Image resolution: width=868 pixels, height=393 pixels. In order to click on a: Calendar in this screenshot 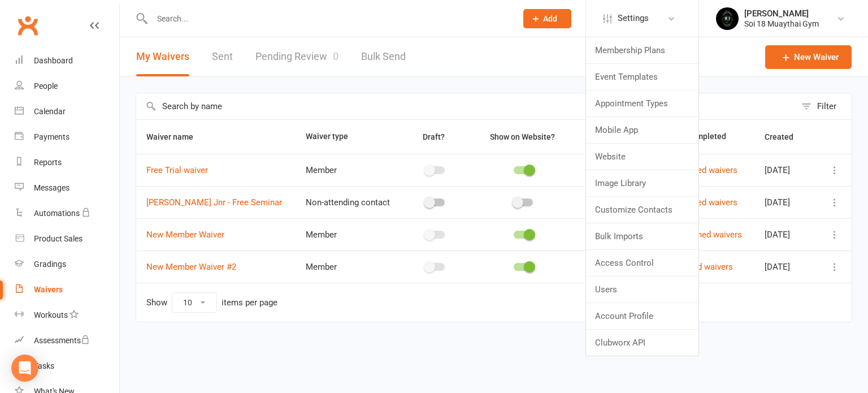, I will do `click(66, 111)`.